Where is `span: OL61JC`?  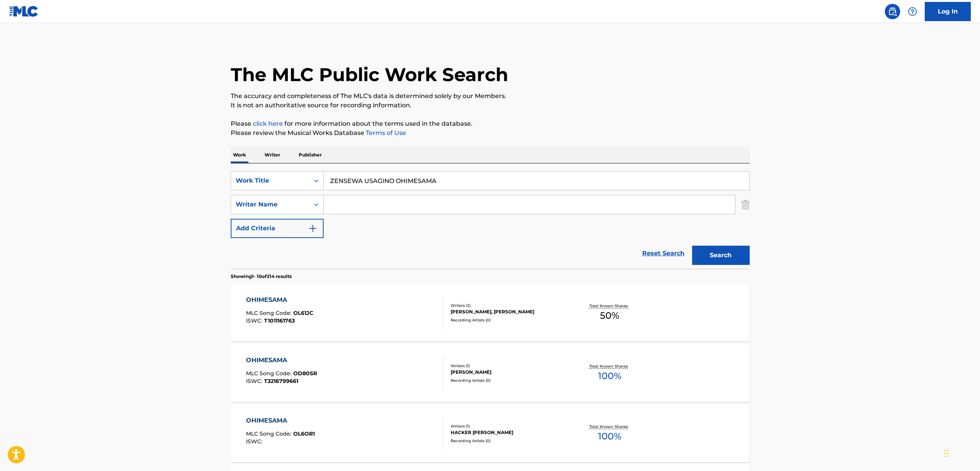
span: OL61JC is located at coordinates (303, 313).